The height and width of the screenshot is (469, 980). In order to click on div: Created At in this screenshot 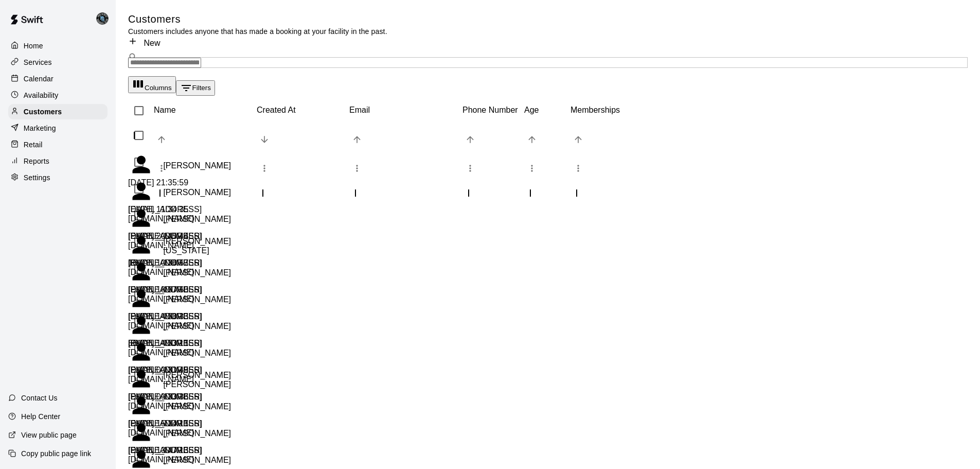, I will do `click(303, 110)`.